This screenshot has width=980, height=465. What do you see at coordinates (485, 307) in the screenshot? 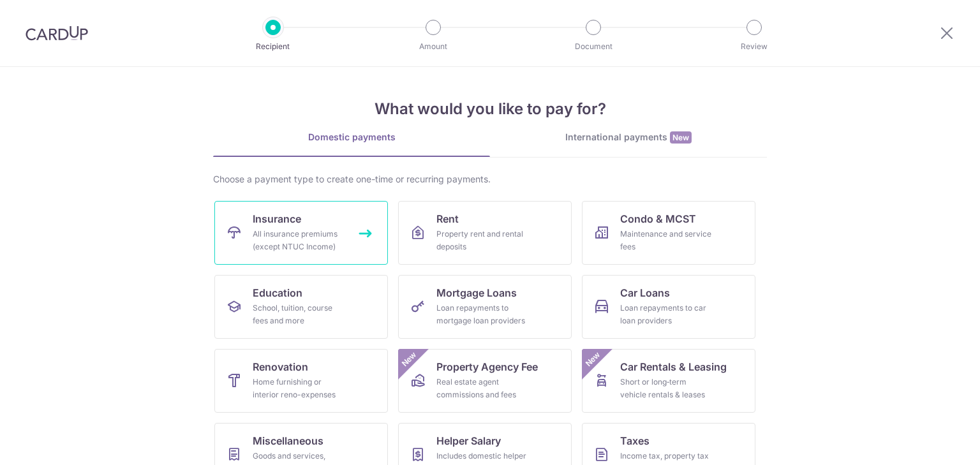
I see `a: Mortgage LoansLoan repayments to mortgage loan providers` at bounding box center [485, 307].